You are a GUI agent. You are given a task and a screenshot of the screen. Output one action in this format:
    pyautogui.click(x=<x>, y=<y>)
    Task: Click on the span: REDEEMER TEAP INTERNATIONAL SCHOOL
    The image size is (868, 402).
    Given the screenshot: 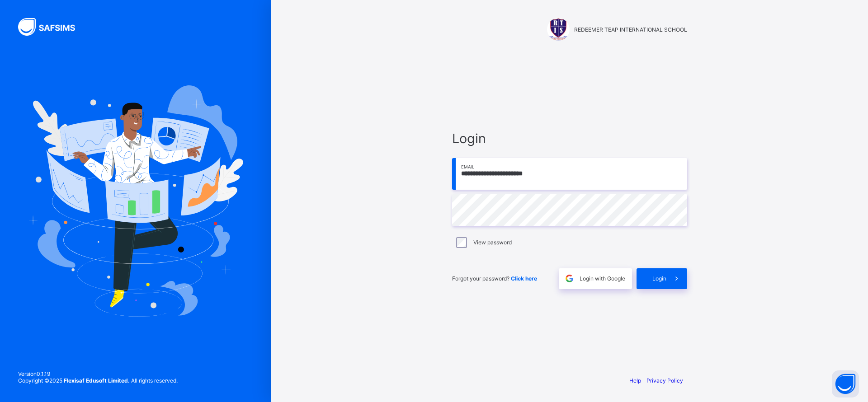 What is the action you would take?
    pyautogui.click(x=631, y=29)
    